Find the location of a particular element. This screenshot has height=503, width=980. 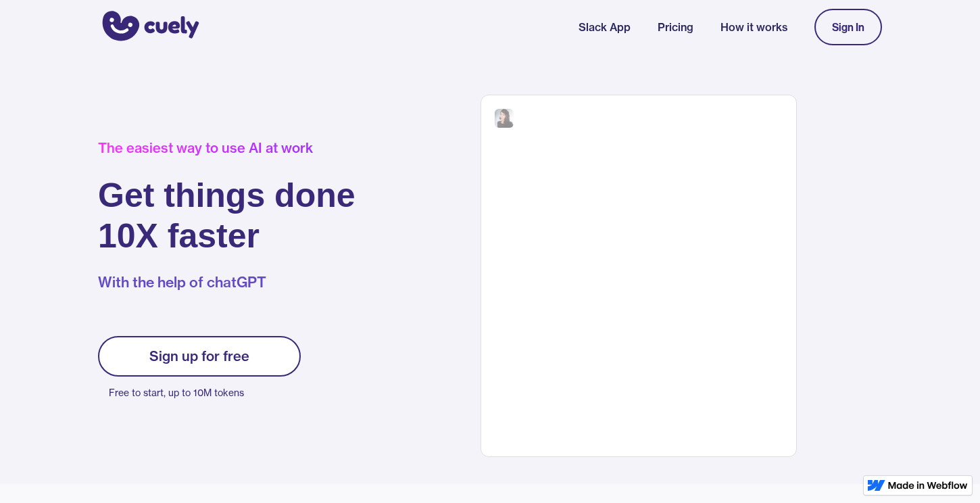

div: The easiest way to use AI at work is located at coordinates (227, 148).